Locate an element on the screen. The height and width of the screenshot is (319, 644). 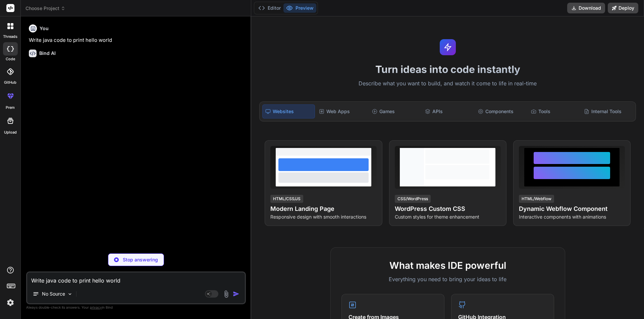
span: Choose Project is located at coordinates (45, 9).